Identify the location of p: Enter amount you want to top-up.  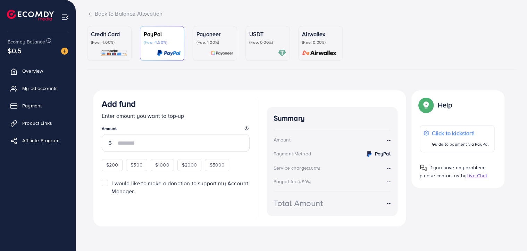
(176, 116).